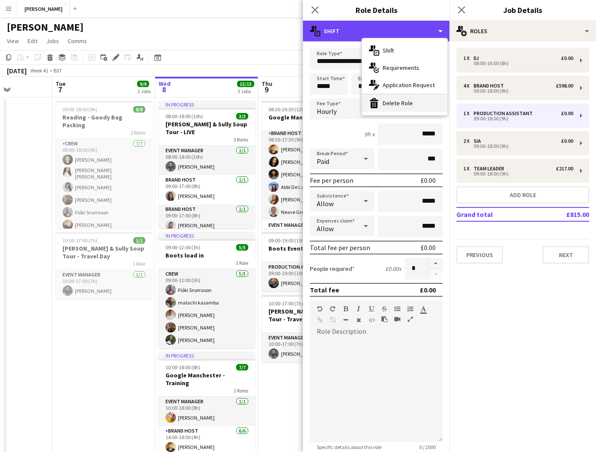  What do you see at coordinates (207, 255) in the screenshot?
I see `h3: Boots load in` at bounding box center [207, 255].